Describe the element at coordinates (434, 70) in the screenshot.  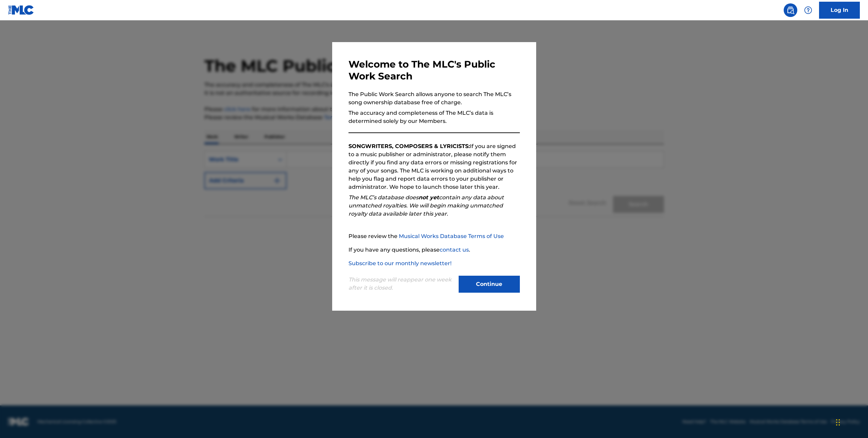
I see `h3: Welcome to The MLC's Public Work Search` at that location.